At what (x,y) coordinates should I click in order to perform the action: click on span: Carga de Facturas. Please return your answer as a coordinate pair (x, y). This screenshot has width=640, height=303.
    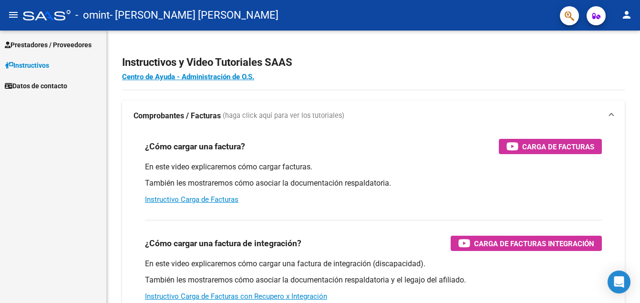
    Looking at the image, I should click on (558, 146).